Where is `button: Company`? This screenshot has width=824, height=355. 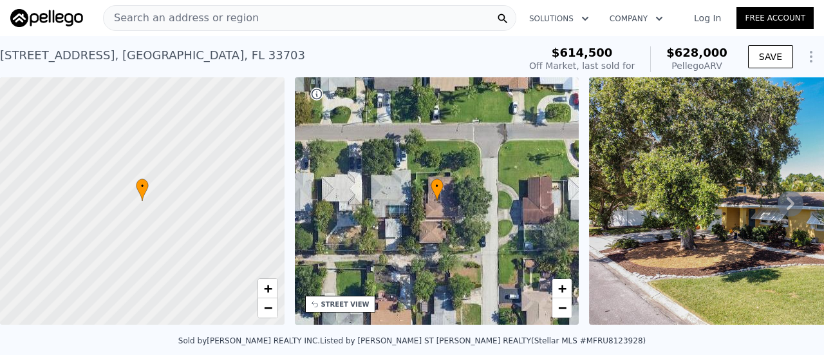 button: Company is located at coordinates (636, 19).